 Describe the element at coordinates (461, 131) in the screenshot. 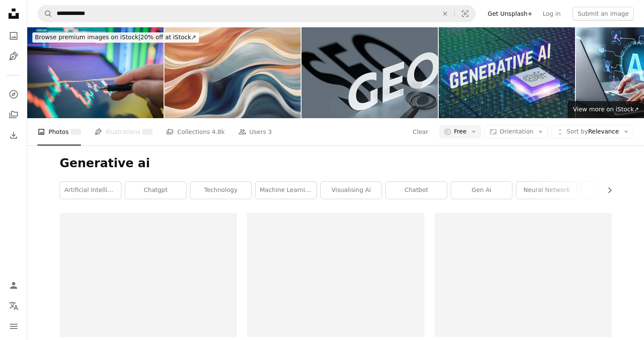

I see `button: Free` at that location.